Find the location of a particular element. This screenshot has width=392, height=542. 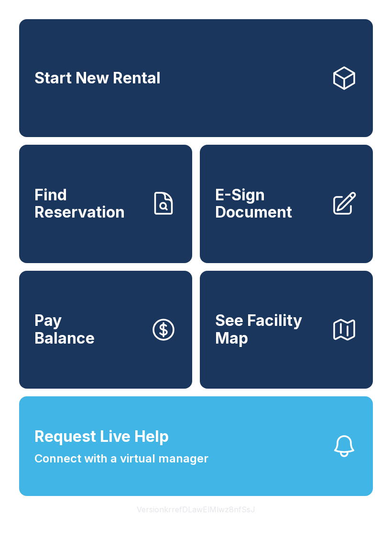

button: VersionkrrefDLawElMlwz8nfSsJ is located at coordinates (196, 509).